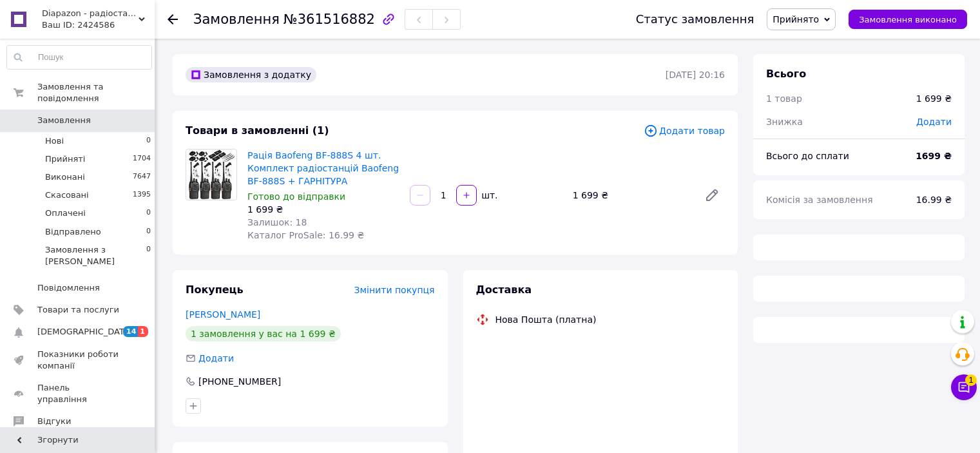  I want to click on div: Ваш ID: 2424586, so click(98, 25).